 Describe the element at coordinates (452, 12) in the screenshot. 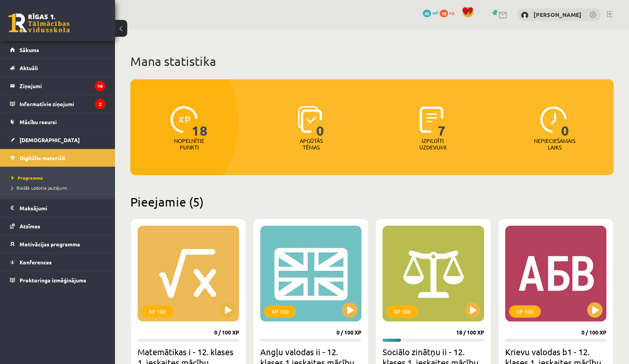

I see `span: xp` at that location.